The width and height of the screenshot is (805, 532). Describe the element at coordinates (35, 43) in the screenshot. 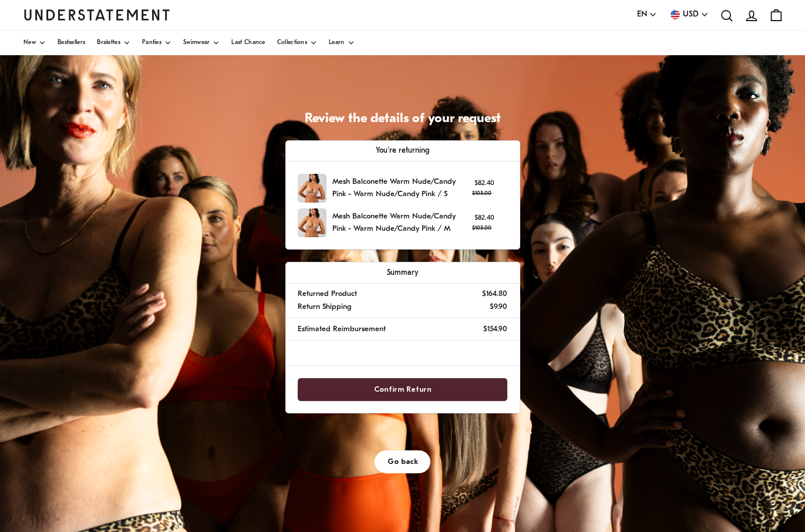

I see `a: New` at that location.